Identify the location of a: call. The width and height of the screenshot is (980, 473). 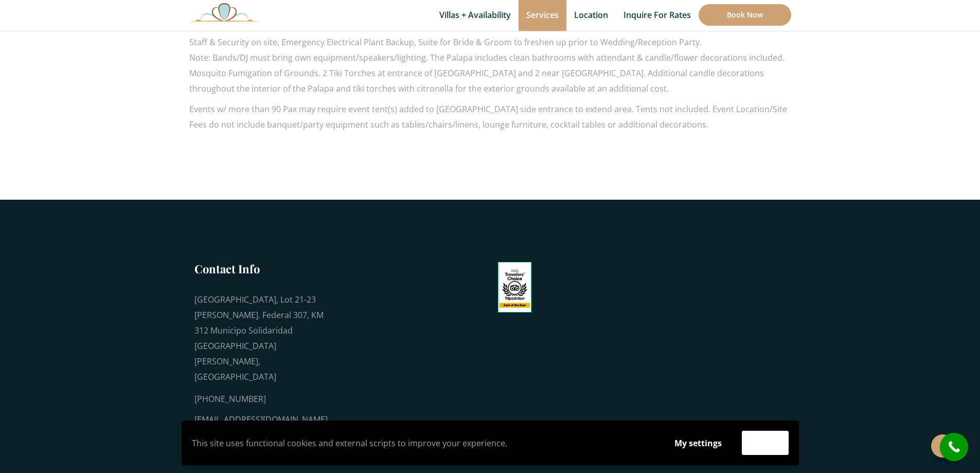
(954, 447).